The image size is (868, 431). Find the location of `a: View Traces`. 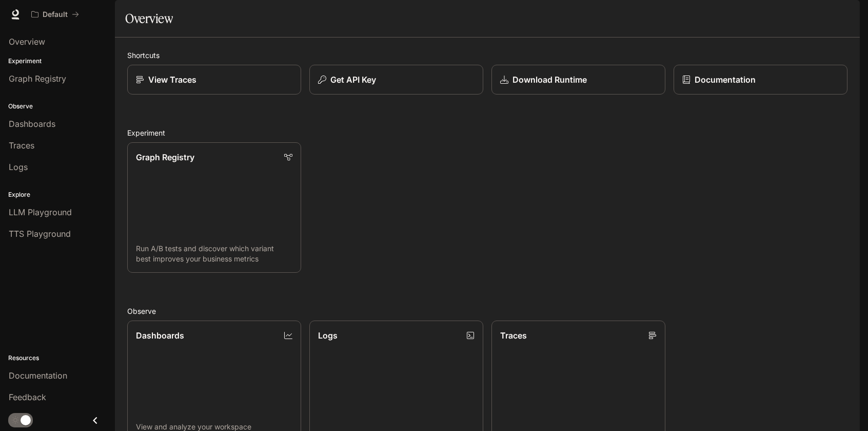

a: View Traces is located at coordinates (214, 80).